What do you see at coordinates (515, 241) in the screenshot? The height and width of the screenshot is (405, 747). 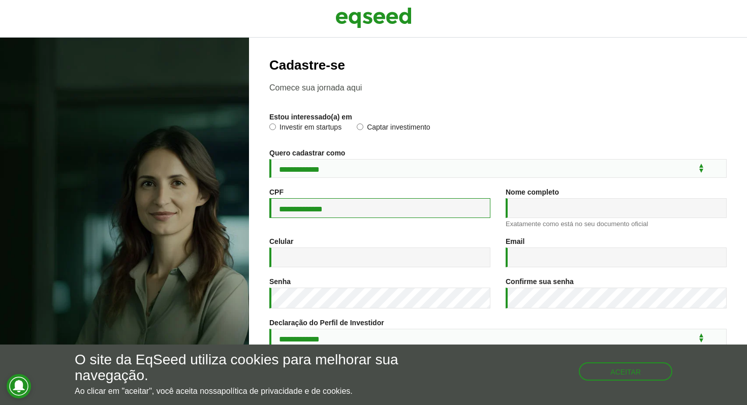 I see `label: Email` at bounding box center [515, 241].